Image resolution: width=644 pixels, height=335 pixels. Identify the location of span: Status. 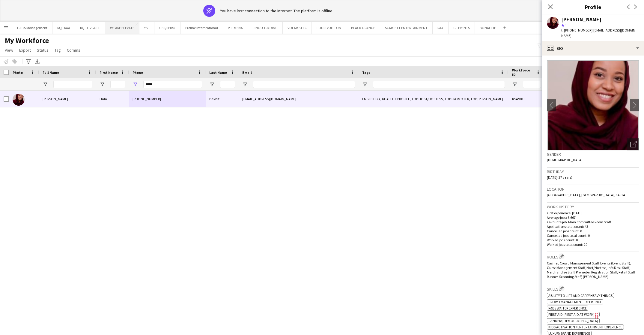
(43, 50).